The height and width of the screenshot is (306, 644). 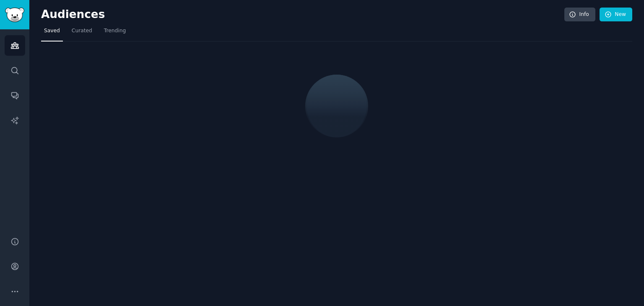 What do you see at coordinates (303, 15) in the screenshot?
I see `h2: Audiences` at bounding box center [303, 15].